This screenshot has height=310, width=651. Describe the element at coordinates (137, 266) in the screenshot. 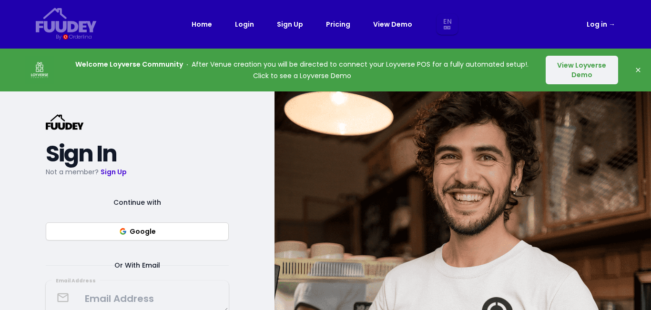

I see `span: Or With Email` at that location.